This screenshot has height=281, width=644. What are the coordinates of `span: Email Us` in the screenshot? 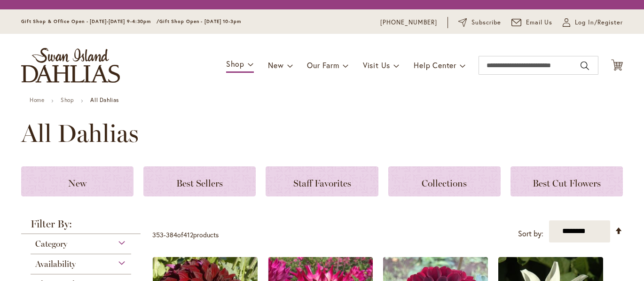 It's located at (539, 22).